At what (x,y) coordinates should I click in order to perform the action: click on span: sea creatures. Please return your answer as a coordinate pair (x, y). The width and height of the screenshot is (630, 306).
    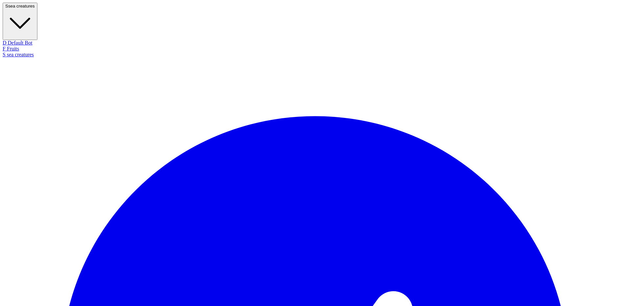
    Looking at the image, I should click on (21, 6).